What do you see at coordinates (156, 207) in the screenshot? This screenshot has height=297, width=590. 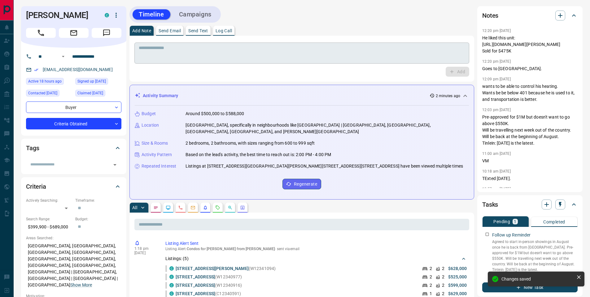 I see `svg: Notes` at bounding box center [156, 207].